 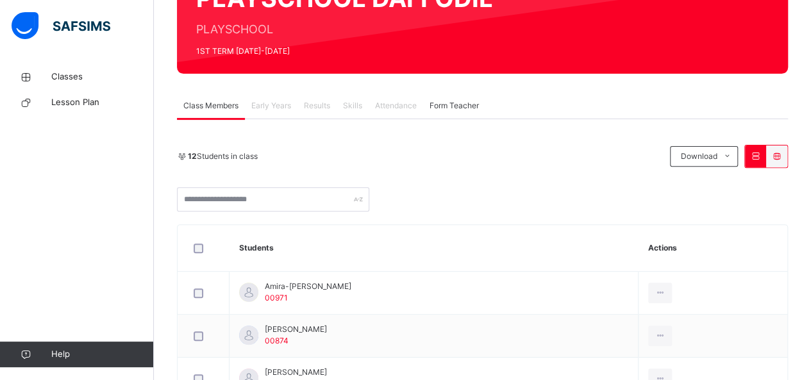 I want to click on b: 12, so click(x=192, y=156).